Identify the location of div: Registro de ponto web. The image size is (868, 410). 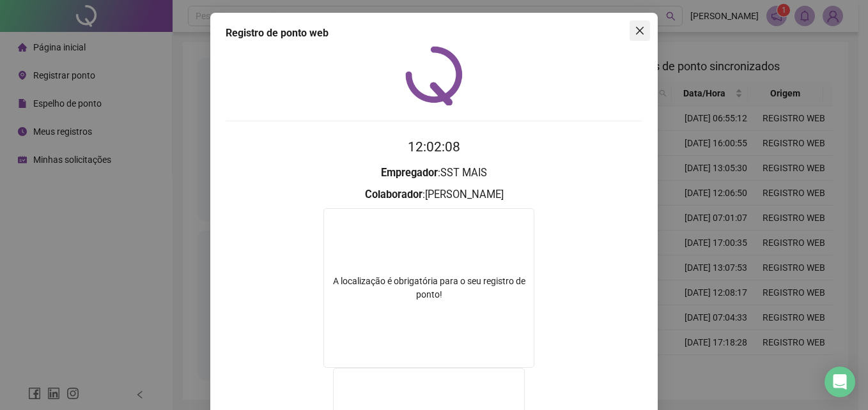
(434, 33).